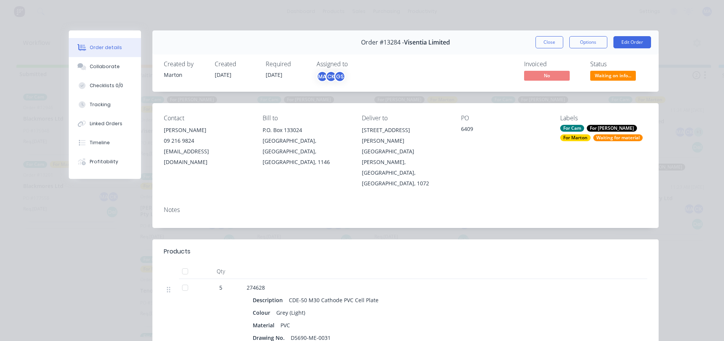  I want to click on span: Waiting on info..., so click(613, 75).